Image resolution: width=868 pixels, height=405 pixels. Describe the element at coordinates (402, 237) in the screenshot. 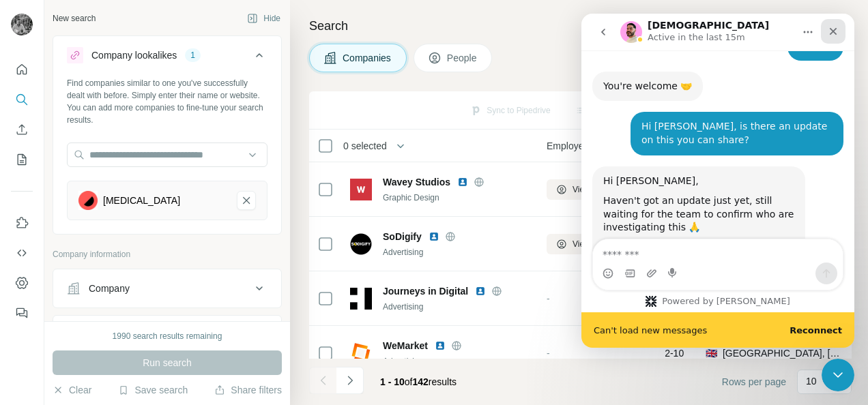

I see `span: SoDigify` at that location.